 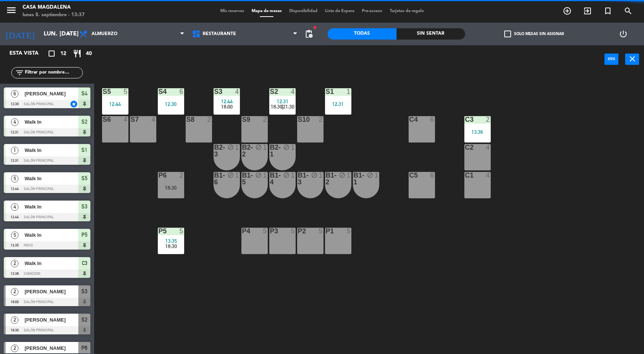 I want to click on i: search, so click(x=628, y=11).